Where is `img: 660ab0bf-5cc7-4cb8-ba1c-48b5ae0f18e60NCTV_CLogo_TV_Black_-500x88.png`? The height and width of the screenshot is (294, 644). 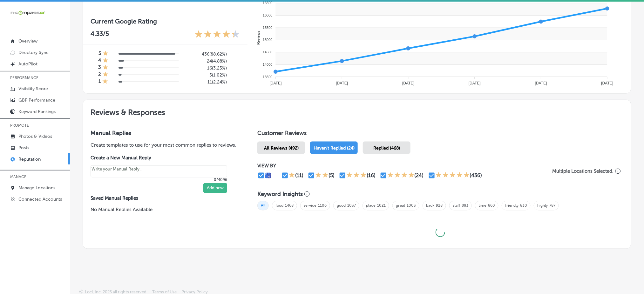
img: 660ab0bf-5cc7-4cb8-ba1c-48b5ae0f18e60NCTV_CLogo_TV_Black_-500x88.png is located at coordinates (28, 13).